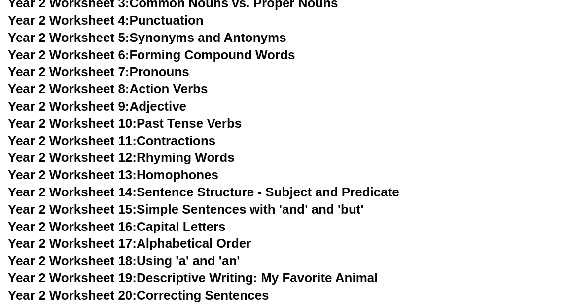 The image size is (568, 307). I want to click on span: Year 2 Worksheet 13:, so click(72, 174).